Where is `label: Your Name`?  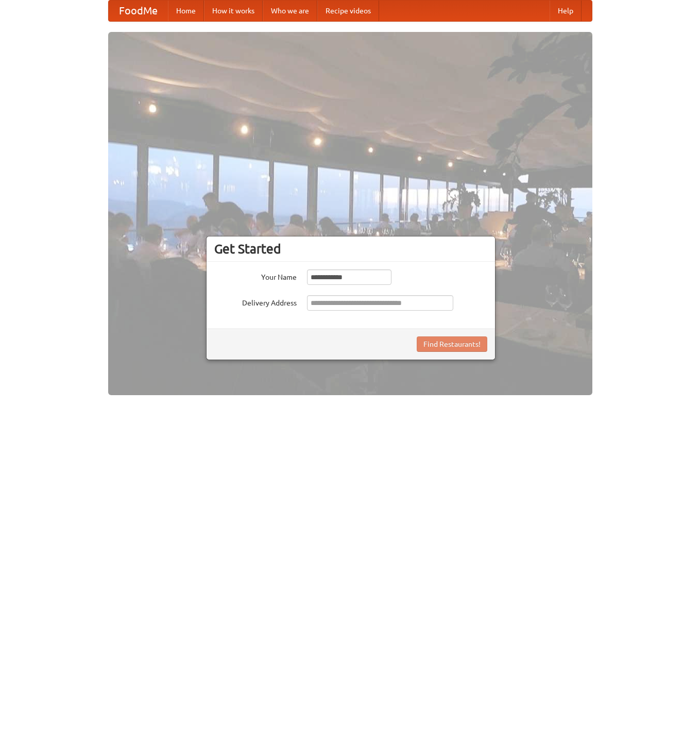 label: Your Name is located at coordinates (256, 276).